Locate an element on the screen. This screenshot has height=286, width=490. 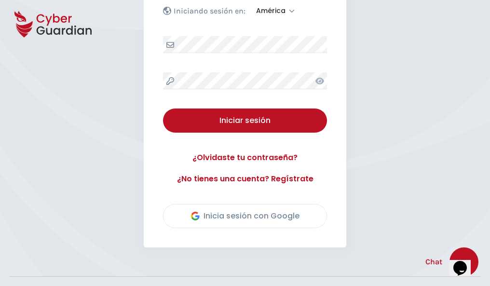
div: Iniciar sesión is located at coordinates (245, 120).